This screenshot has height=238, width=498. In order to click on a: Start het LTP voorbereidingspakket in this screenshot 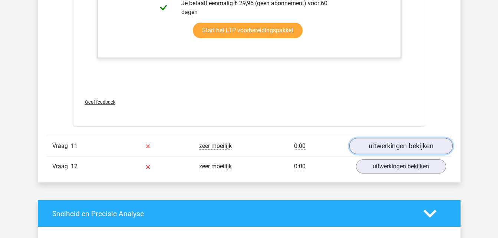, I will do `click(248, 30)`.